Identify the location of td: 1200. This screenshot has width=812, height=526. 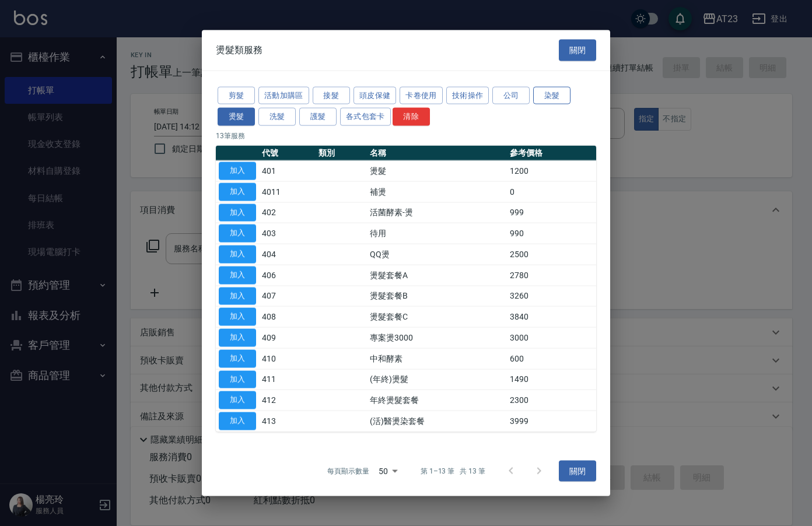
(551, 171).